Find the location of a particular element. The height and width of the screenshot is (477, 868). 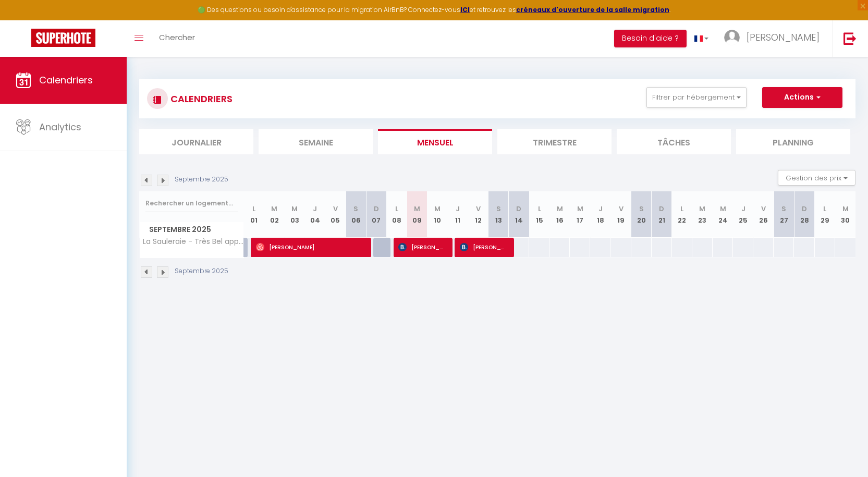

th: 25 is located at coordinates (743, 214).